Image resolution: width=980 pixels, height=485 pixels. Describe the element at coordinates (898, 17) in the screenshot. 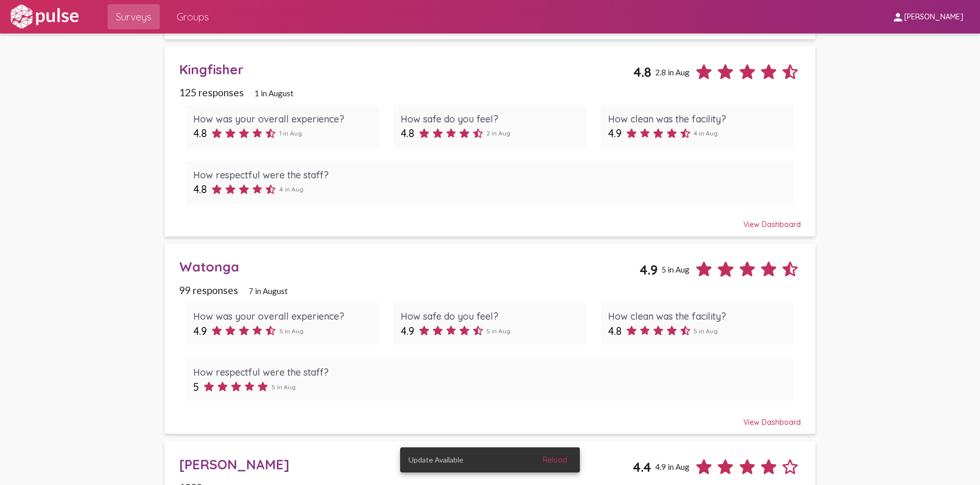

I see `mat-icon: person` at that location.